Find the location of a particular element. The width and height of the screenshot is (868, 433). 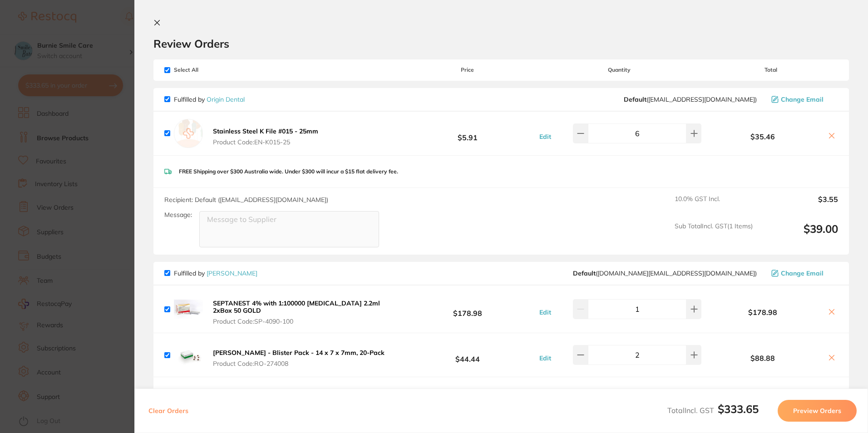

span: Select All is located at coordinates (210, 70).